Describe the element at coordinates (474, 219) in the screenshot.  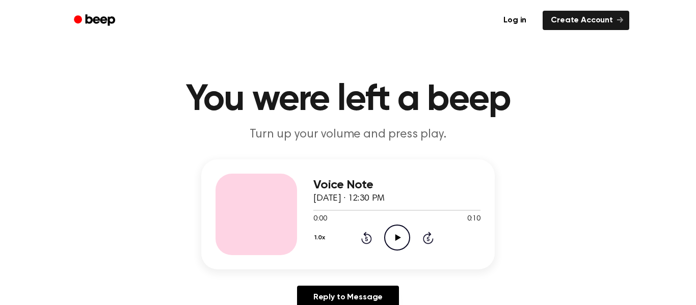
I see `span: 0:10` at that location.